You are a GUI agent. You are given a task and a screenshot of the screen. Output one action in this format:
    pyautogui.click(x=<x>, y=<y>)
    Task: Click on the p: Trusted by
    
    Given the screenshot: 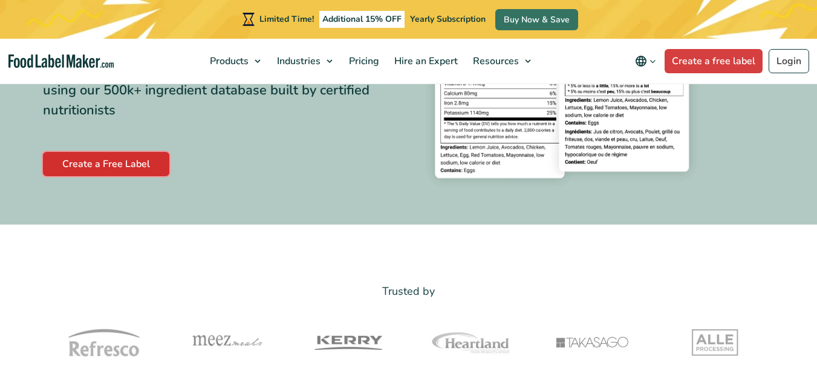 What is the action you would take?
    pyautogui.click(x=409, y=291)
    